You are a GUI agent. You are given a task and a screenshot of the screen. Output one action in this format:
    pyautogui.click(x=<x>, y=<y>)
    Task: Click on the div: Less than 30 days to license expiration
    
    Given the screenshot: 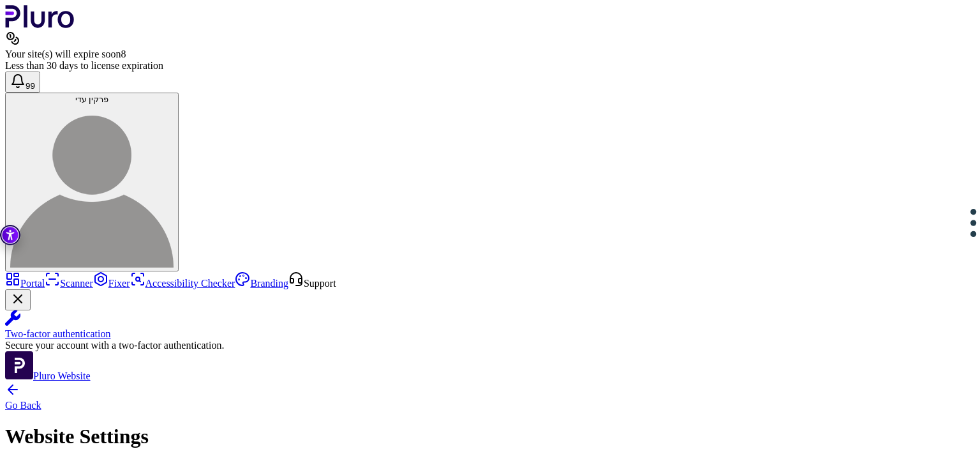 What is the action you would take?
    pyautogui.click(x=490, y=65)
    